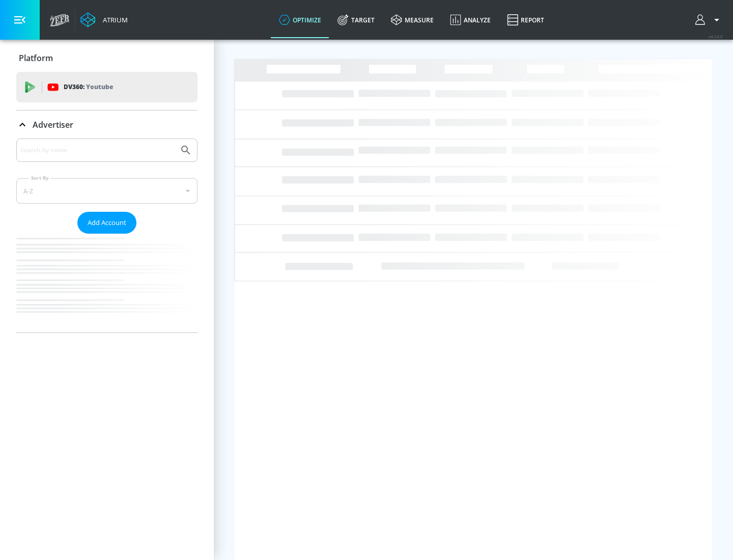  I want to click on nav: list of Advertiser, so click(107, 283).